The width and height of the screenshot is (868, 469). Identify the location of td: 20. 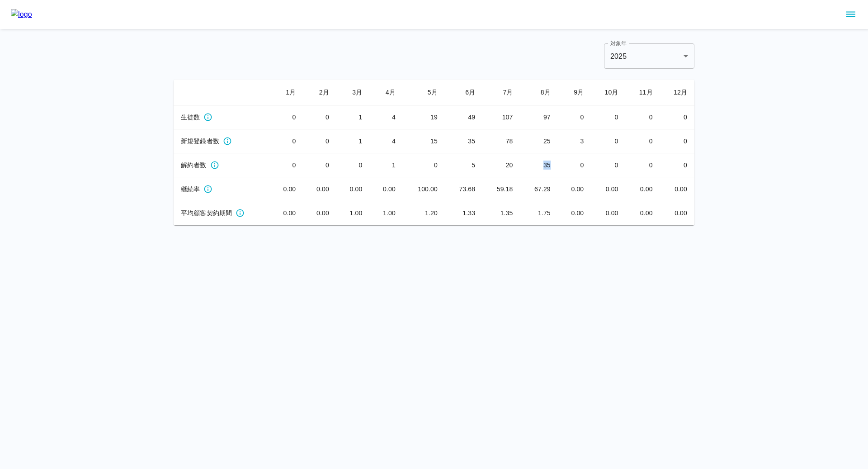
(501, 165).